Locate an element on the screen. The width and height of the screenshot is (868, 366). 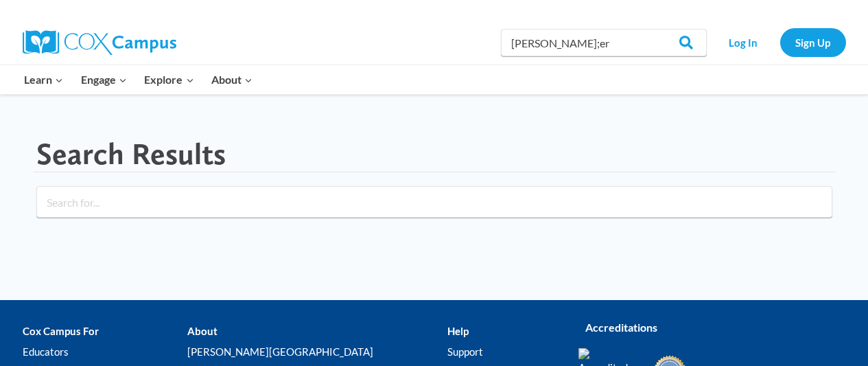
nav: Secondary Navigation is located at coordinates (779, 42).